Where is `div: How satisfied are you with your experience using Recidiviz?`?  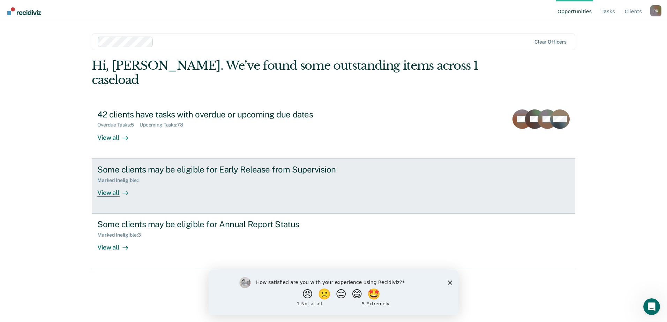
div: How satisfied are you with your experience using Recidiviz? is located at coordinates (128, 12).